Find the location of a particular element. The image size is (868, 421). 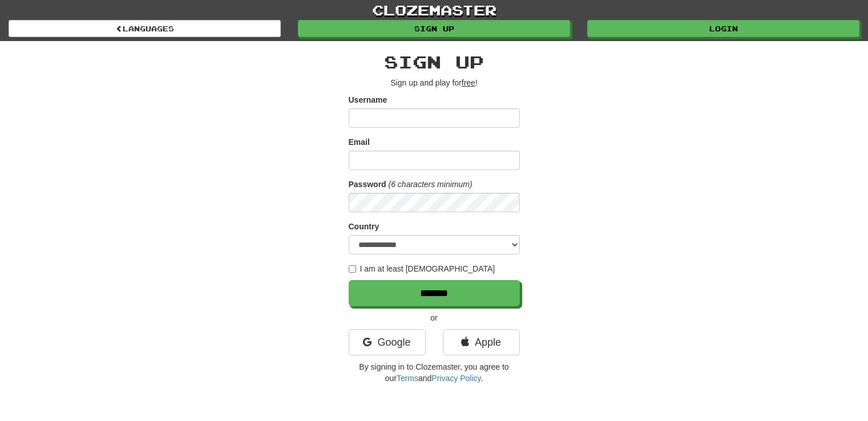

em: (6 characters minimum) is located at coordinates (430, 185).